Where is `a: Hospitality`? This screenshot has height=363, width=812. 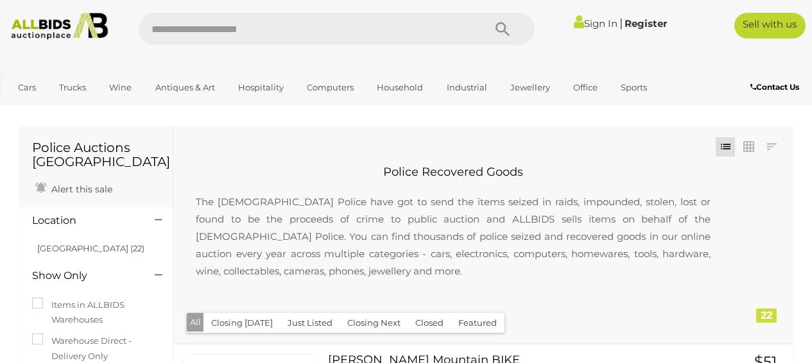
a: Hospitality is located at coordinates (260, 87).